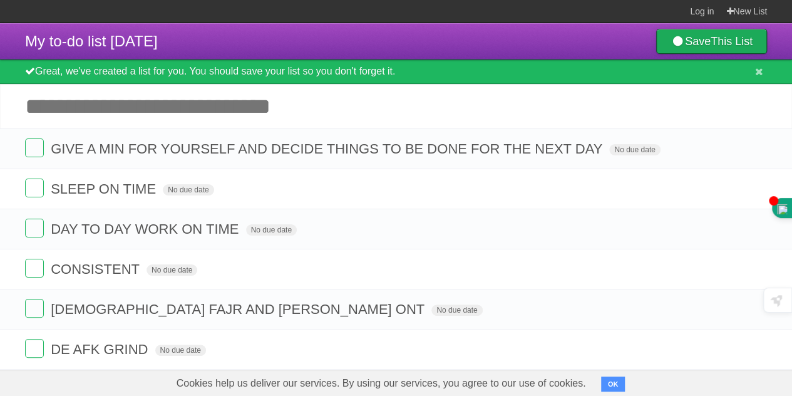  Describe the element at coordinates (101, 349) in the screenshot. I see `span: DE AFK GRIND` at that location.